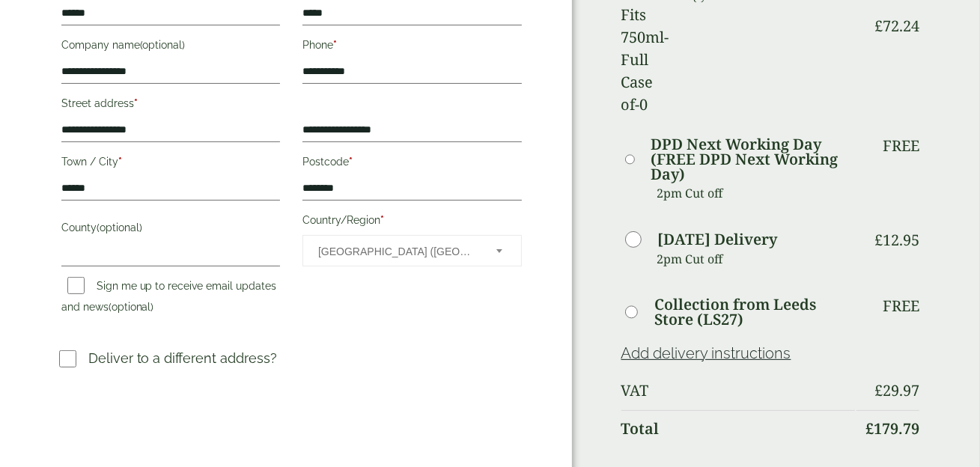  Describe the element at coordinates (169, 299) in the screenshot. I see `label: Sign me up to receive email updates and news` at that location.